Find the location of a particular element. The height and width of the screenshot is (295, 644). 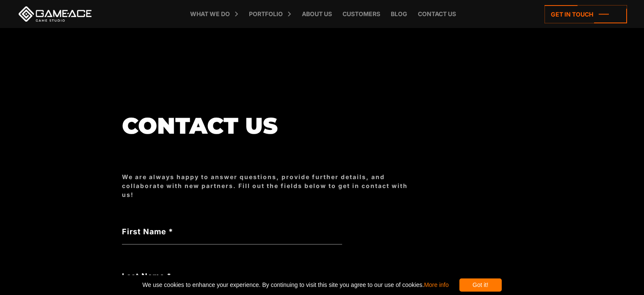

label: First Name * is located at coordinates (232, 231).